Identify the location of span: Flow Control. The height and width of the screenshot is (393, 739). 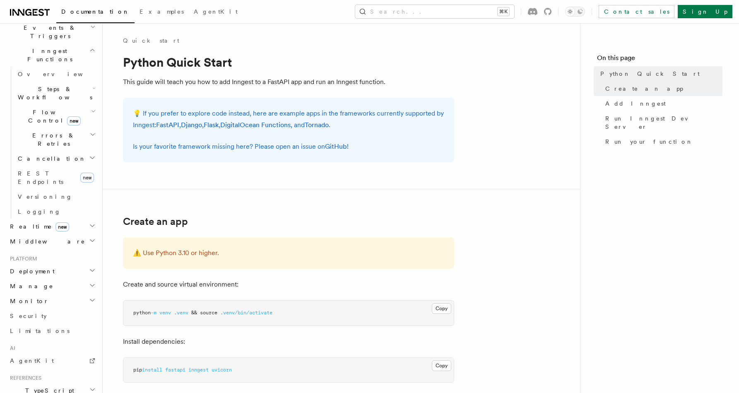
(53, 116).